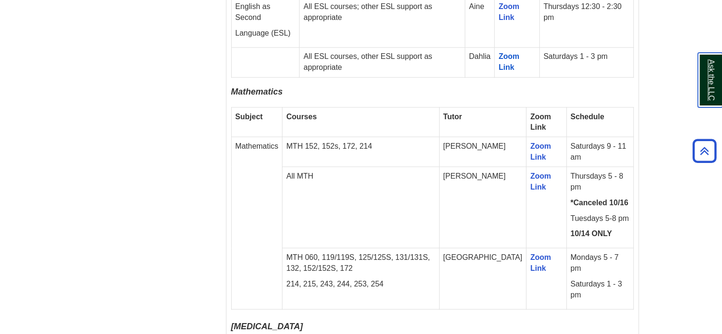 The width and height of the screenshot is (722, 334). What do you see at coordinates (361, 151) in the screenshot?
I see `td: MTH 152, 152s, 172, 214` at bounding box center [361, 151].